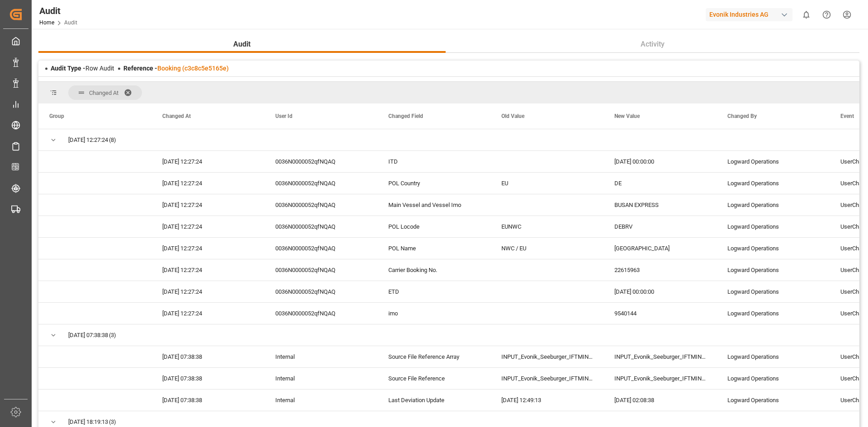 This screenshot has width=868, height=427. I want to click on div: imo, so click(434, 313).